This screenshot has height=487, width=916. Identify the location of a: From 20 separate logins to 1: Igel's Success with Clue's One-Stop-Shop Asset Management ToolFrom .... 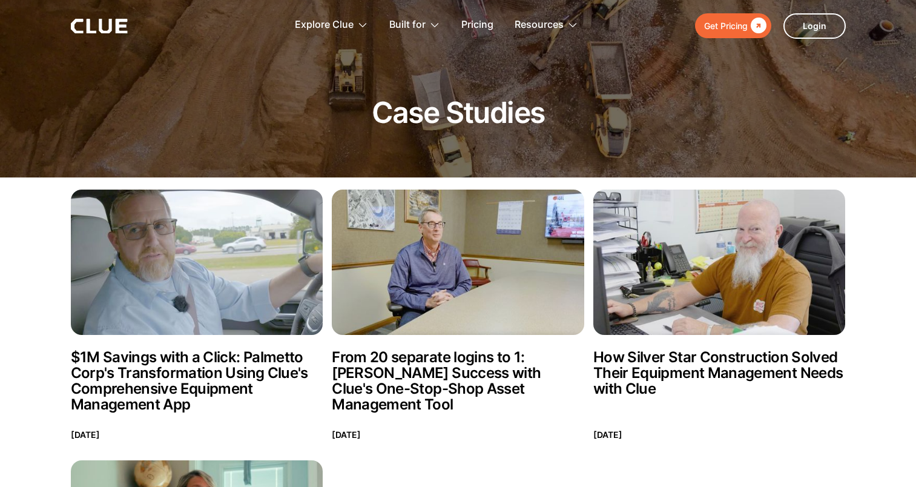
(458, 315).